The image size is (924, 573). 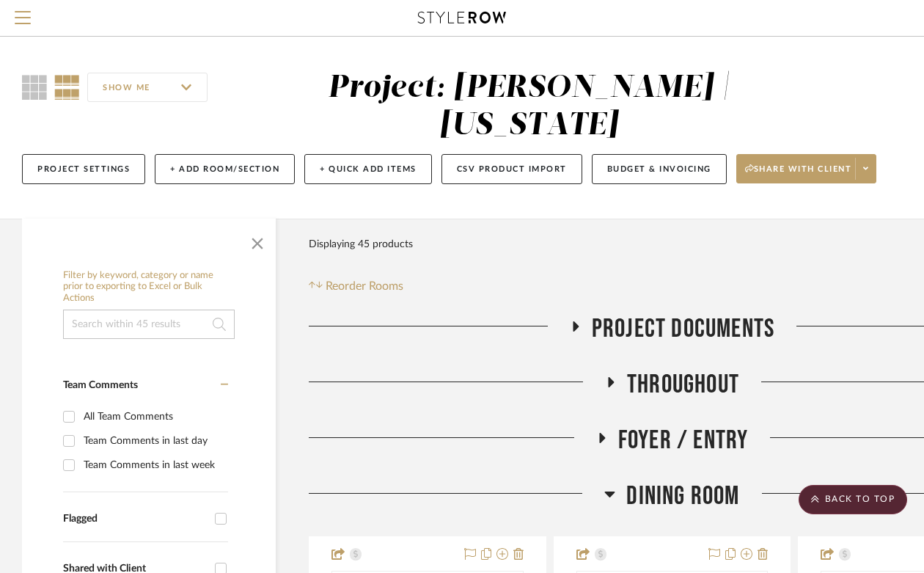 What do you see at coordinates (683, 497) in the screenshot?
I see `span: Dining Room` at bounding box center [683, 497].